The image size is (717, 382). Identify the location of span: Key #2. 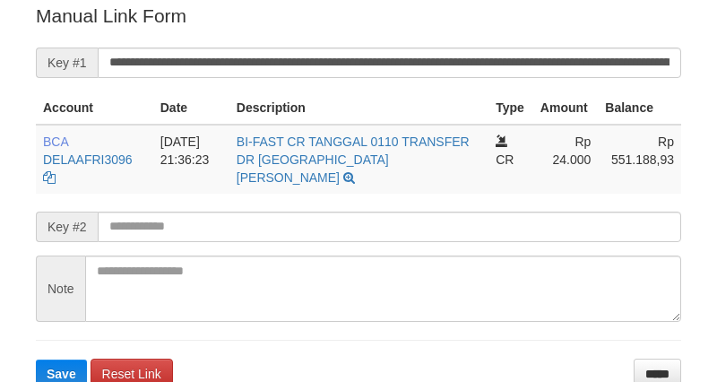
(66, 227).